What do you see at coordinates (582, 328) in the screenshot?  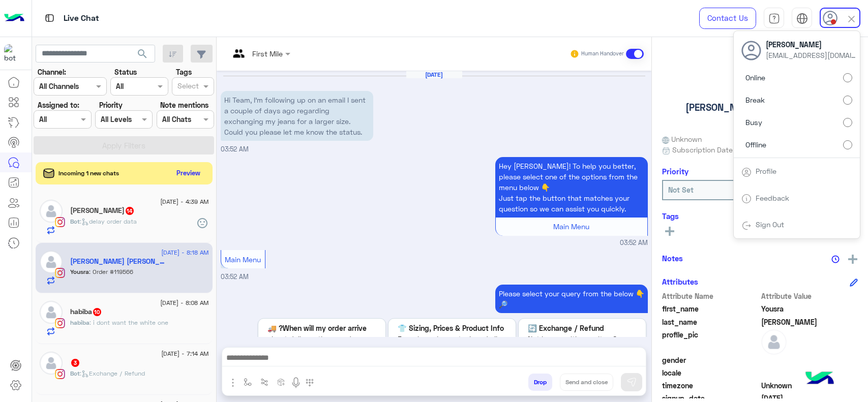 I see `p: Exchange / Refund 🔄` at bounding box center [582, 328].